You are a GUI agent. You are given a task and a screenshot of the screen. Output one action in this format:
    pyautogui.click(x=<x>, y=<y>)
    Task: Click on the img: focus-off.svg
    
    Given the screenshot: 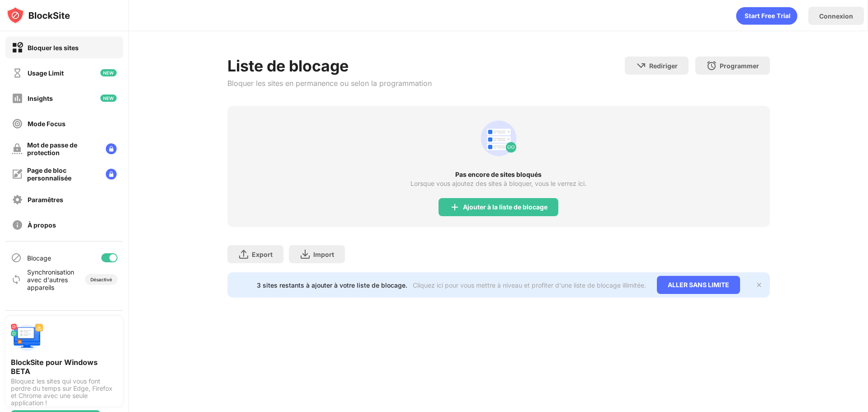 What is the action you would take?
    pyautogui.click(x=17, y=124)
    